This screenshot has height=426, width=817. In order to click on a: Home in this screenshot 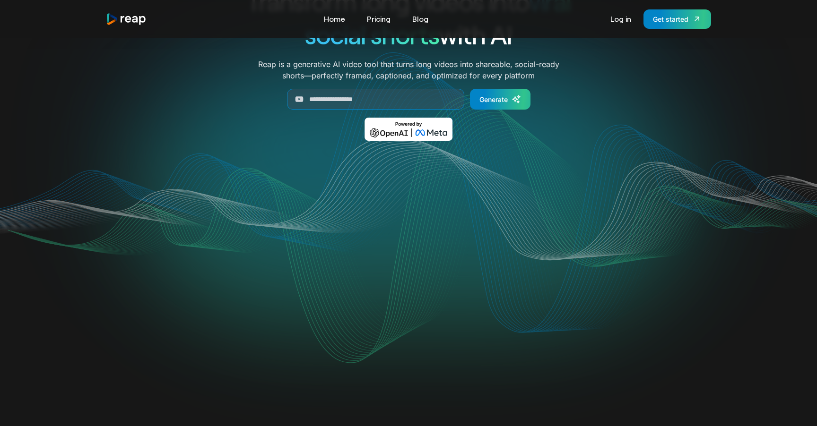, I will do `click(334, 19)`.